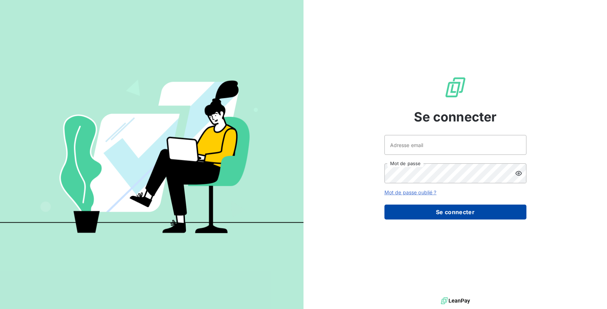 The image size is (607, 309). What do you see at coordinates (411, 192) in the screenshot?
I see `a: Mot de passe oublié ?` at bounding box center [411, 192].